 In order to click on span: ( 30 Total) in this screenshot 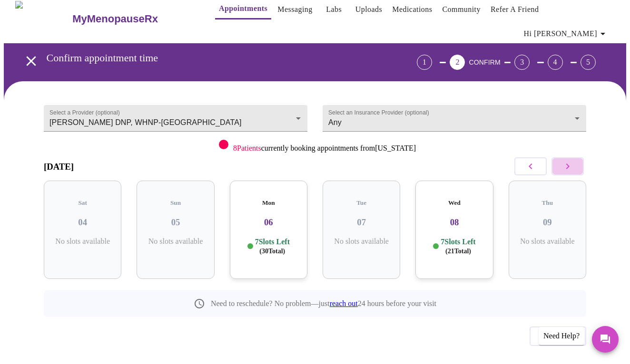, I will do `click(272, 251)`.